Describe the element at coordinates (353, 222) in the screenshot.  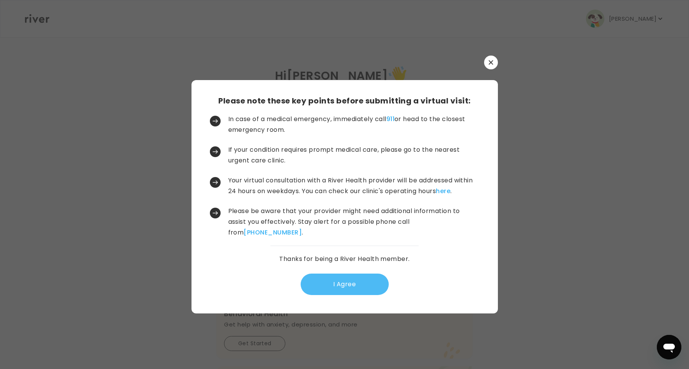
I see `p: Please be aware that your provider might need additional information to assist you effectively. S...` at that location.